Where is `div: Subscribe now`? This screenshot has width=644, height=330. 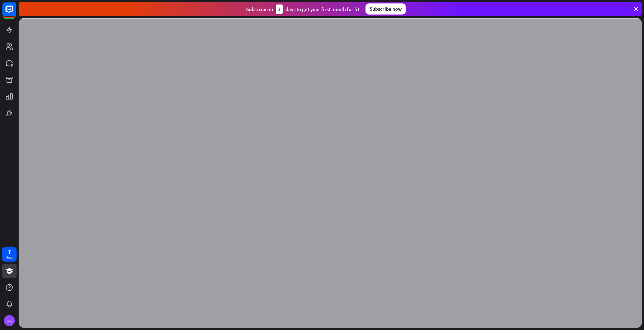
div: Subscribe now is located at coordinates (385, 9).